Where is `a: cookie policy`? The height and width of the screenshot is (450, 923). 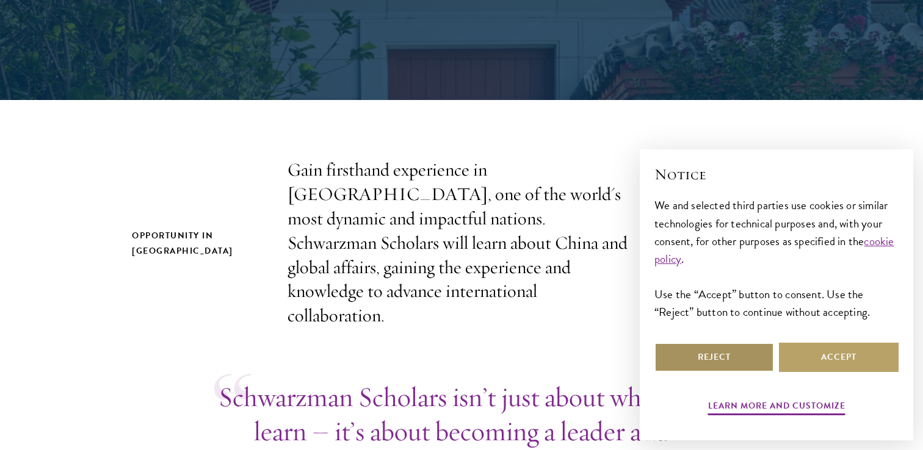
a: cookie policy is located at coordinates (774, 250).